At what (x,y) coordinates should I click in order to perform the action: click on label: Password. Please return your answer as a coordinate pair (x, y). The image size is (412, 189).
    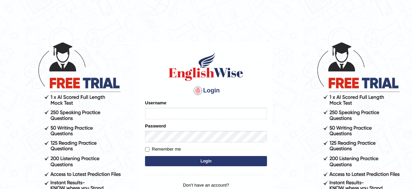
    Looking at the image, I should click on (155, 125).